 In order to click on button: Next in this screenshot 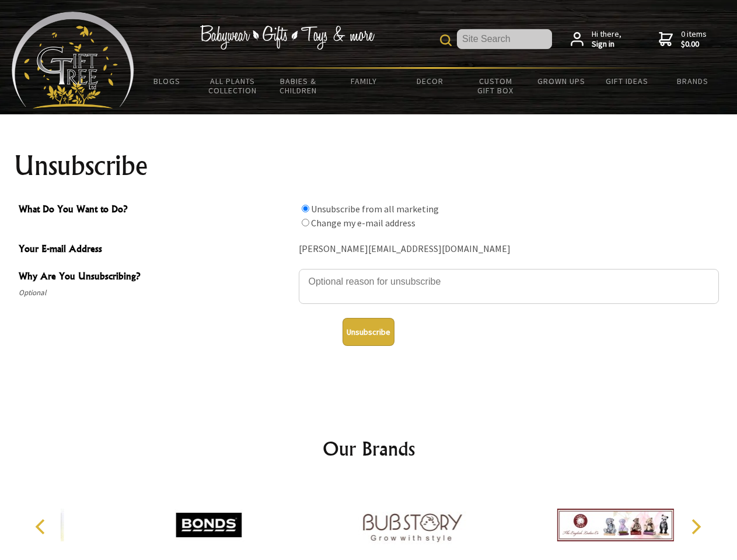, I will do `click(696, 527)`.